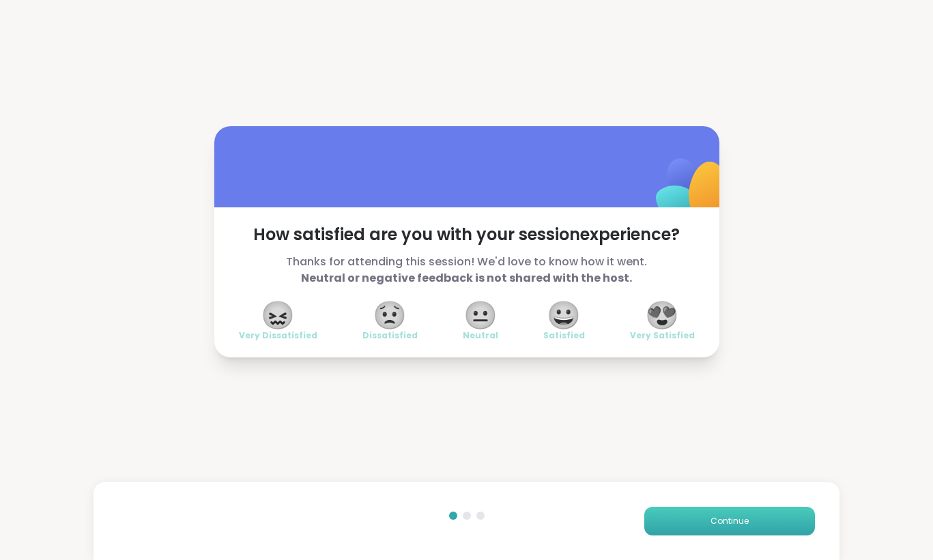 The height and width of the screenshot is (560, 933). Describe the element at coordinates (278, 336) in the screenshot. I see `span: Very Dissatisfied` at that location.